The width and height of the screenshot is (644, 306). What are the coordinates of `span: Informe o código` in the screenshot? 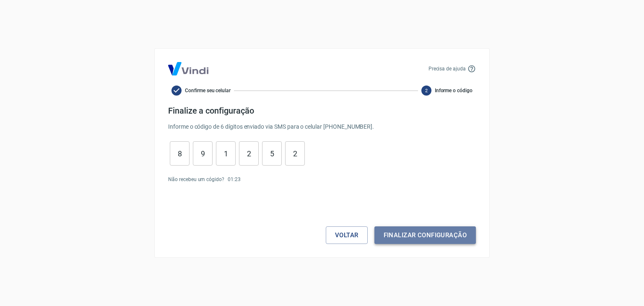 It's located at (454, 91).